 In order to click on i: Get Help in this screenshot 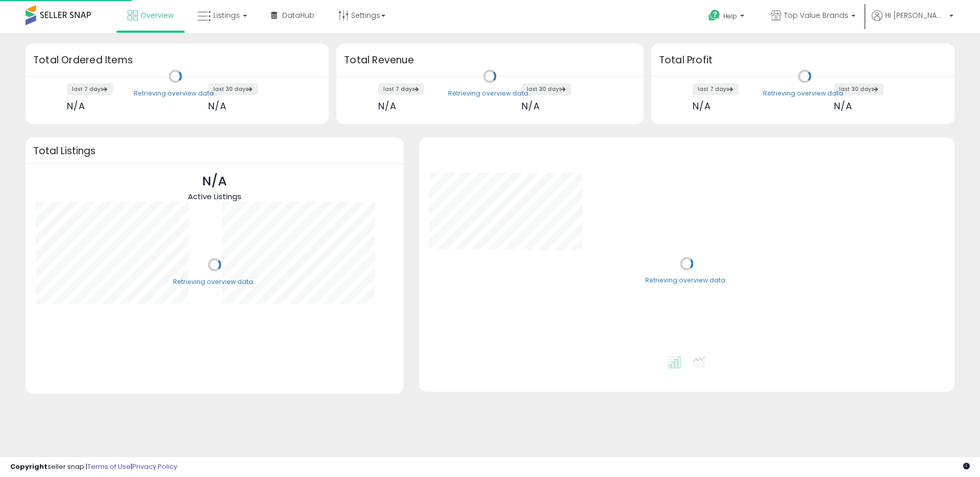, I will do `click(714, 15)`.